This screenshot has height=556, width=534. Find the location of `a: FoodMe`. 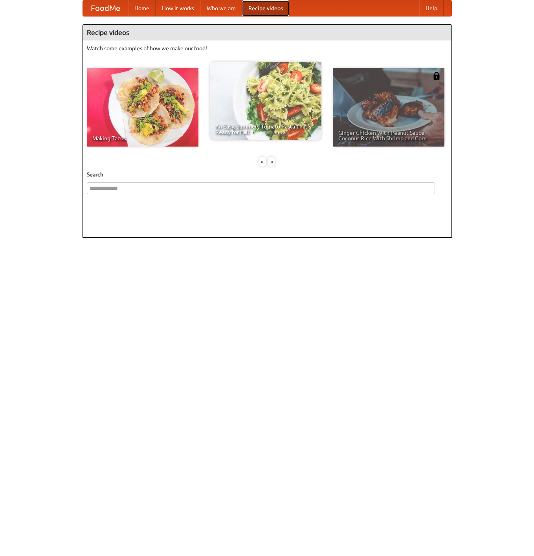

a: FoodMe is located at coordinates (105, 8).